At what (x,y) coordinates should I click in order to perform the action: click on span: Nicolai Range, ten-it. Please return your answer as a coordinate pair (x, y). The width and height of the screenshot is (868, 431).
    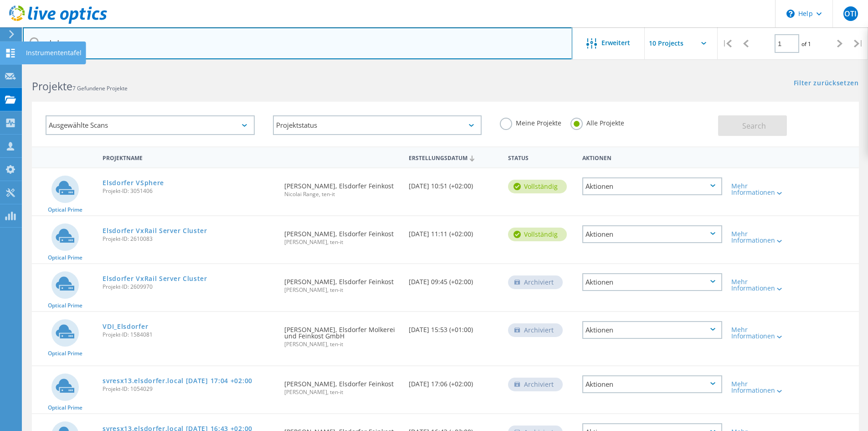
    Looking at the image, I should click on (341, 194).